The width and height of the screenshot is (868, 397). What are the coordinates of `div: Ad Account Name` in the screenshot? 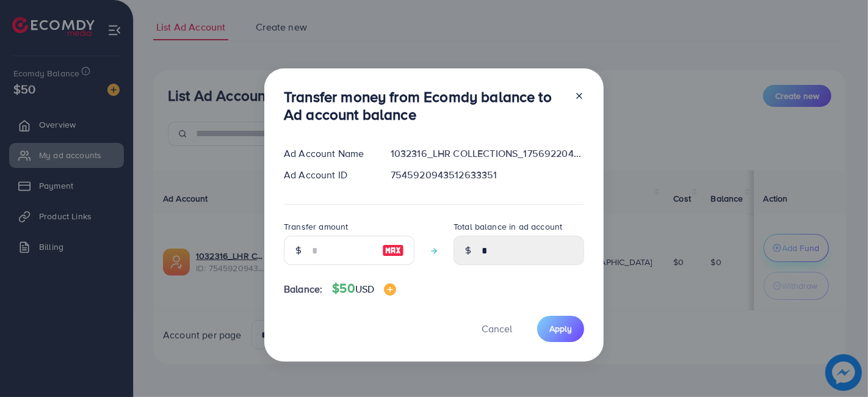 It's located at (327, 153).